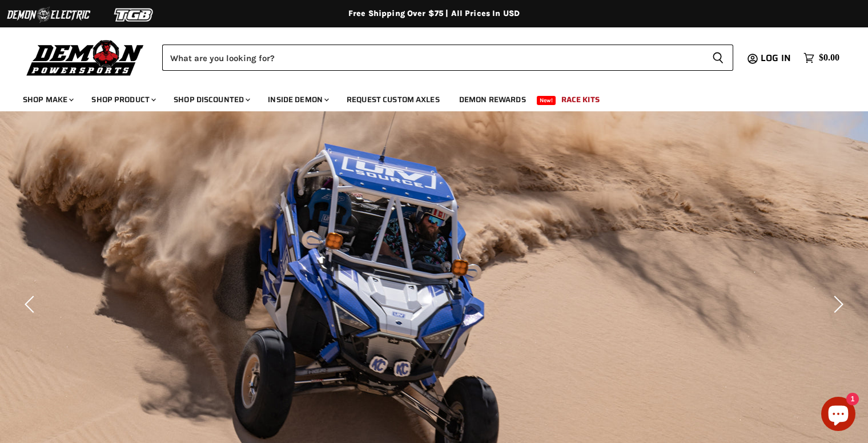 The height and width of the screenshot is (443, 868). Describe the element at coordinates (493, 99) in the screenshot. I see `a: Demon Rewards` at that location.